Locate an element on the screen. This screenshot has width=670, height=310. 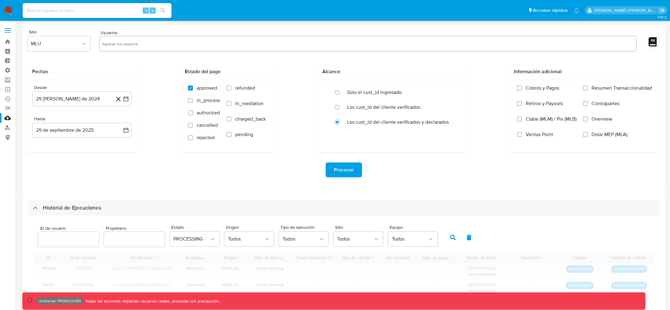
p: Todas las acciones impactan usuarios reales, proceda con precaución. is located at coordinates (152, 301).